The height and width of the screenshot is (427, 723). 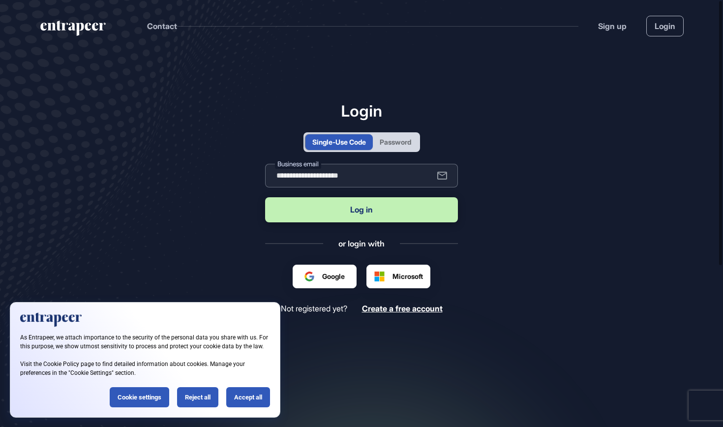 I want to click on a: Login, so click(x=665, y=26).